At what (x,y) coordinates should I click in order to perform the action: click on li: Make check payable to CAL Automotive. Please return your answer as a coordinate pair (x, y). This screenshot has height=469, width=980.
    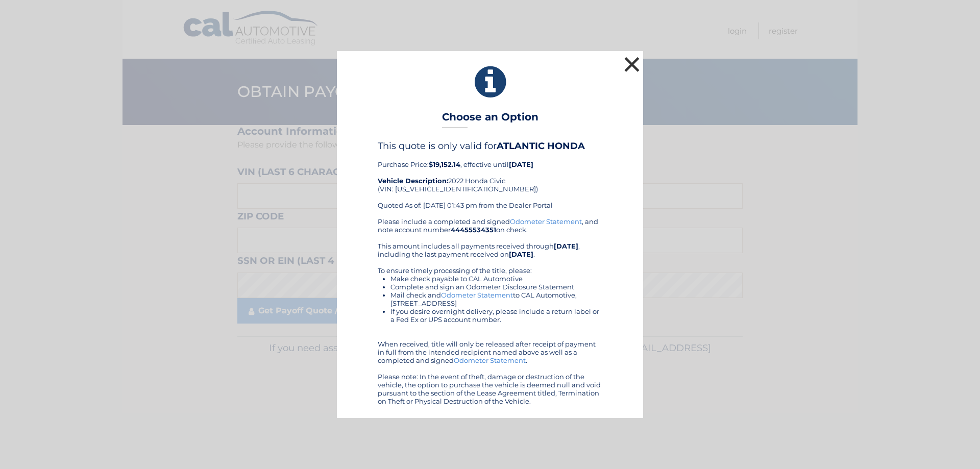
    Looking at the image, I should click on (496, 278).